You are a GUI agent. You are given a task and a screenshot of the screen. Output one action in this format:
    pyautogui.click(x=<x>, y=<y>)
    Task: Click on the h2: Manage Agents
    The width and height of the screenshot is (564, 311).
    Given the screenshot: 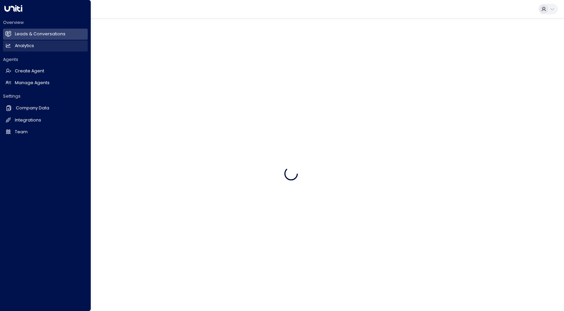 What is the action you would take?
    pyautogui.click(x=32, y=83)
    